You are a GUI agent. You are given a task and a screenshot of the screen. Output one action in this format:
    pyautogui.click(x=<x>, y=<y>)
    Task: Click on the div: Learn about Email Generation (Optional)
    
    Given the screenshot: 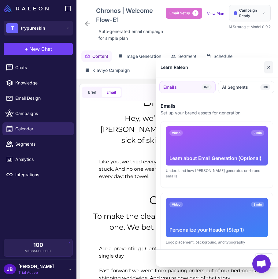 What is the action you would take?
    pyautogui.click(x=217, y=158)
    